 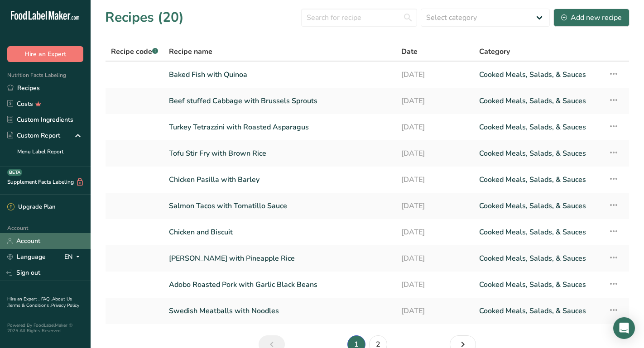 I want to click on div: BETA, so click(x=15, y=172).